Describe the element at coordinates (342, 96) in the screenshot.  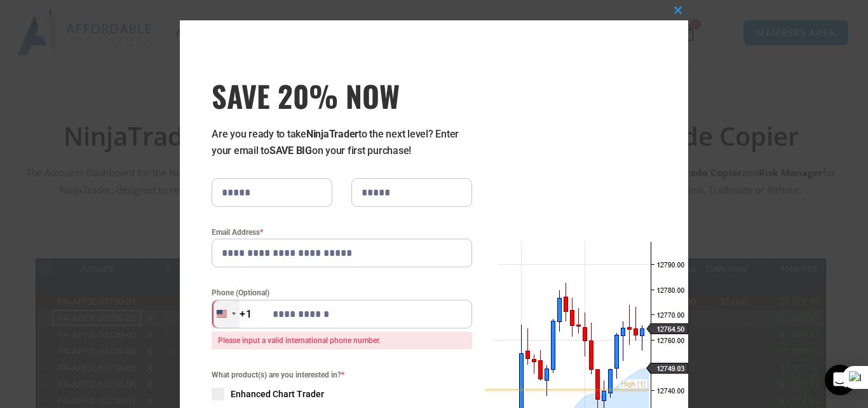
I see `h3: SAVE 20% NOW` at that location.